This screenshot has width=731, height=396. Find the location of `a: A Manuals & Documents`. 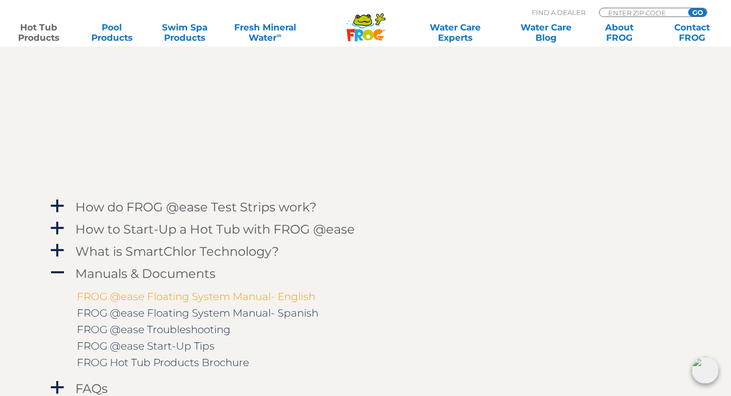

a: A Manuals & Documents is located at coordinates (366, 273).